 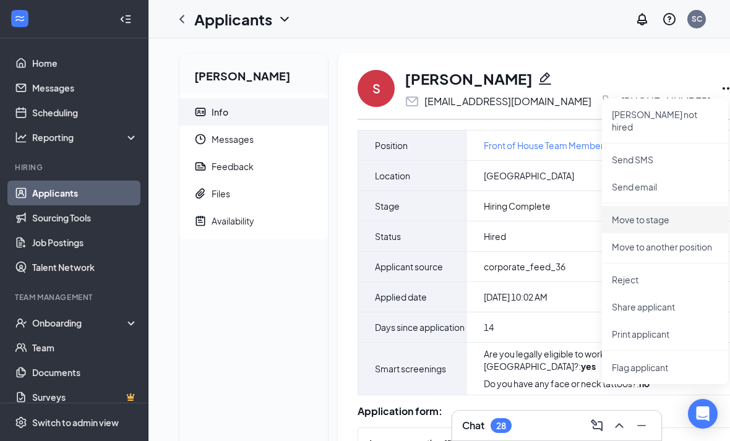 What do you see at coordinates (182, 19) in the screenshot?
I see `svg: ChevronLeft` at bounding box center [182, 19].